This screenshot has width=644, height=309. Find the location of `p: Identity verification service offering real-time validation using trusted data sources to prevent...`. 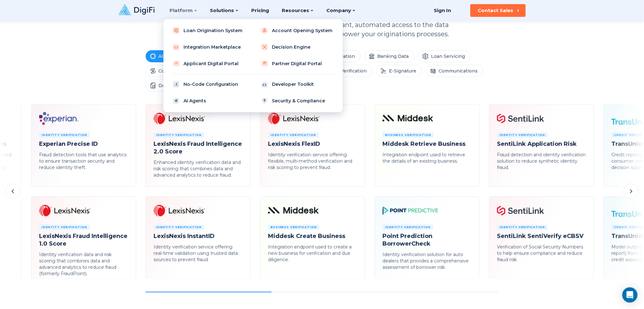

p: Identity verification service offering real-time validation using trusted data sources to prevent... is located at coordinates (198, 253).